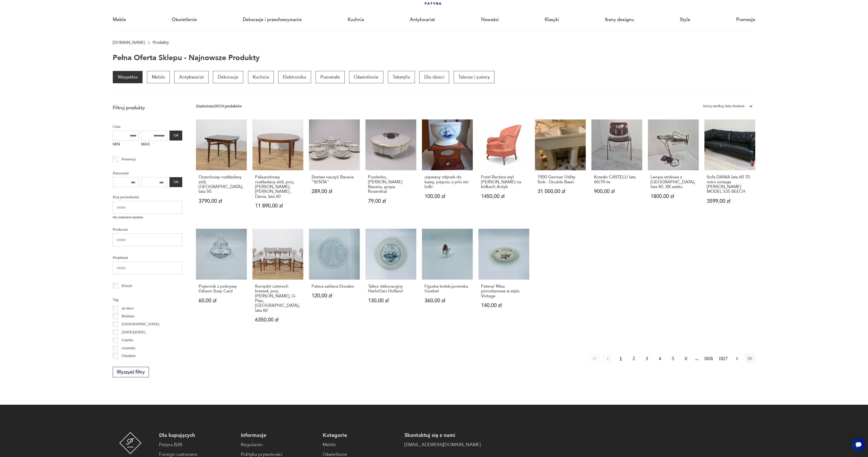  Describe the element at coordinates (294, 77) in the screenshot. I see `p: Elektronika` at that location.